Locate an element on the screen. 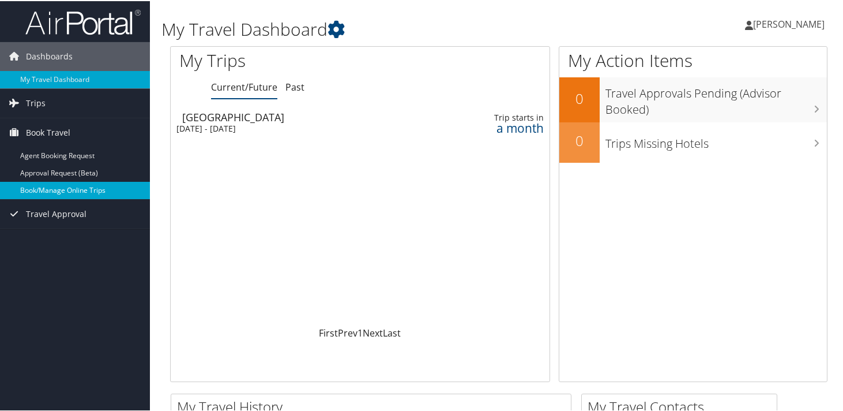 The width and height of the screenshot is (843, 411). h1: My Action Items is located at coordinates (693, 59).